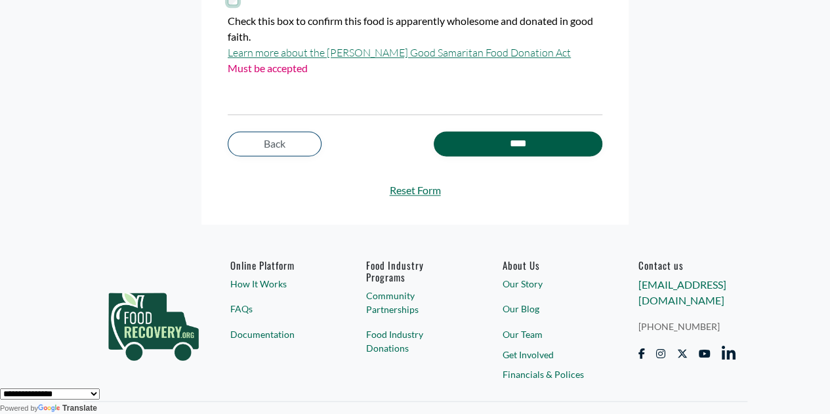 The width and height of the screenshot is (830, 414). Describe the element at coordinates (551, 265) in the screenshot. I see `a: About Us` at that location.